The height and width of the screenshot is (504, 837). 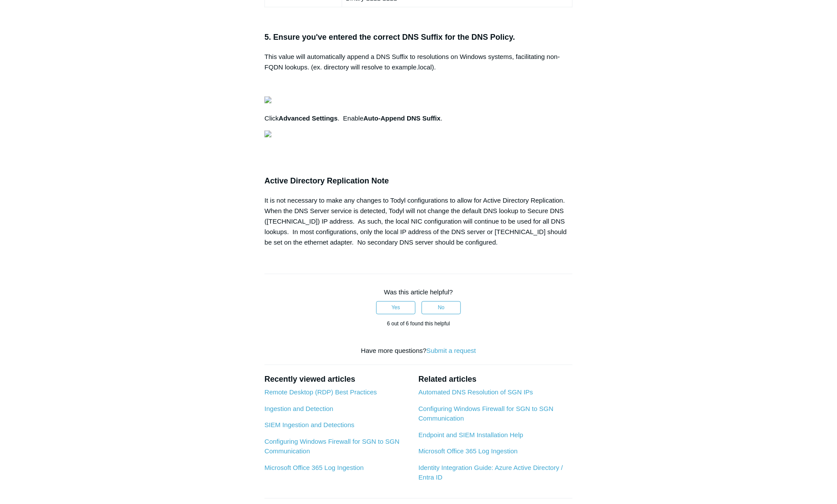 I want to click on h3: Active Directory Replication Note, so click(x=418, y=181).